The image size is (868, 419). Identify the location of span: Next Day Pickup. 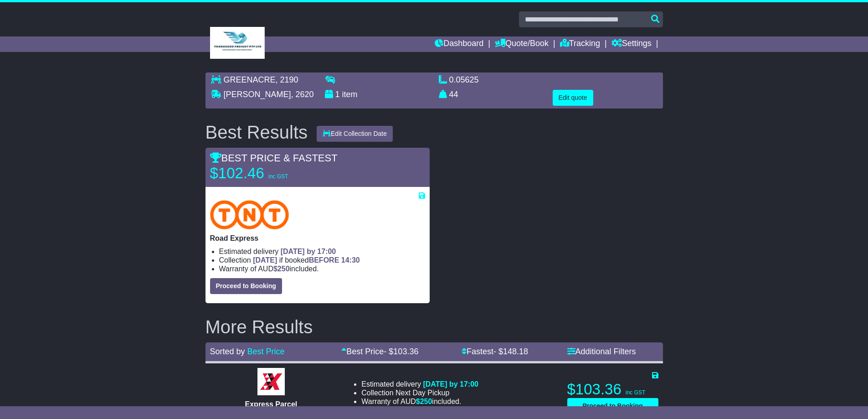
(423, 393).